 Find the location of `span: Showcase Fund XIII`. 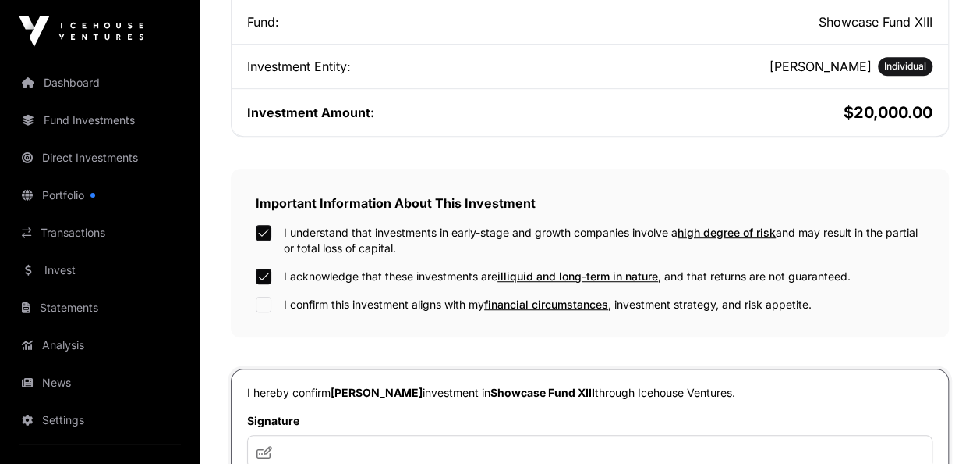

span: Showcase Fund XIII is located at coordinates (543, 392).